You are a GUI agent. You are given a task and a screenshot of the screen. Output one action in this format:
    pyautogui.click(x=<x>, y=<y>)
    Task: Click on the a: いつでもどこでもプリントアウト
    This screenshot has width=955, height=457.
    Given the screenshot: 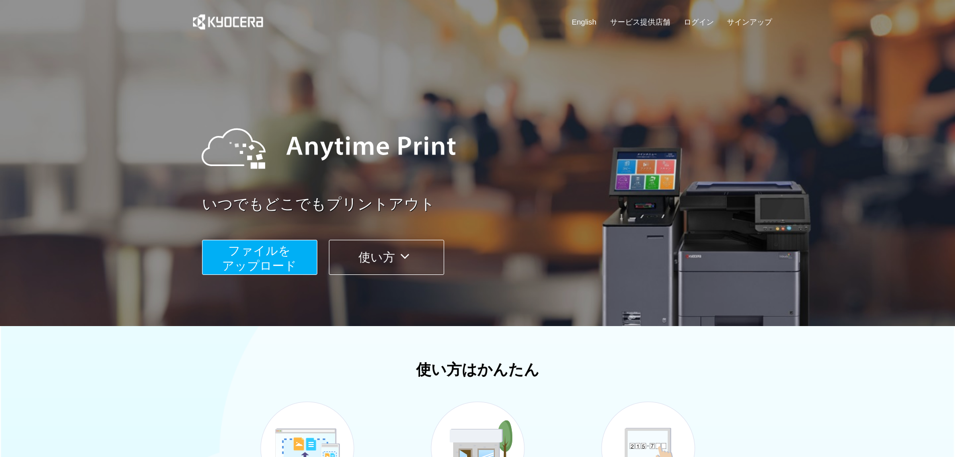 What is the action you would take?
    pyautogui.click(x=490, y=204)
    